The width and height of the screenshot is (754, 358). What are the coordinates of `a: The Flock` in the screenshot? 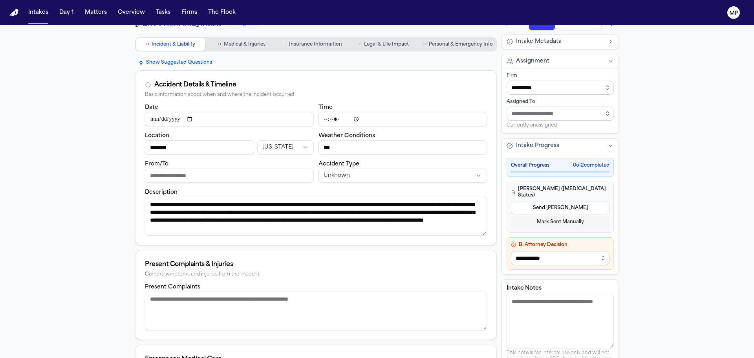 It's located at (222, 13).